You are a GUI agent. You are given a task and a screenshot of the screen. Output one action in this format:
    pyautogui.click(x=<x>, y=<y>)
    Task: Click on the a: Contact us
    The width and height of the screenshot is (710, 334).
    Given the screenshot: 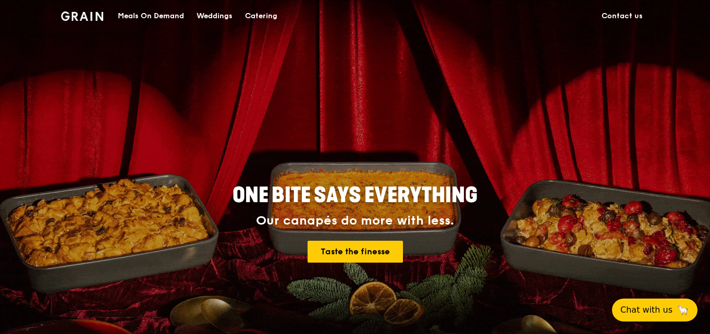 What is the action you would take?
    pyautogui.click(x=622, y=16)
    